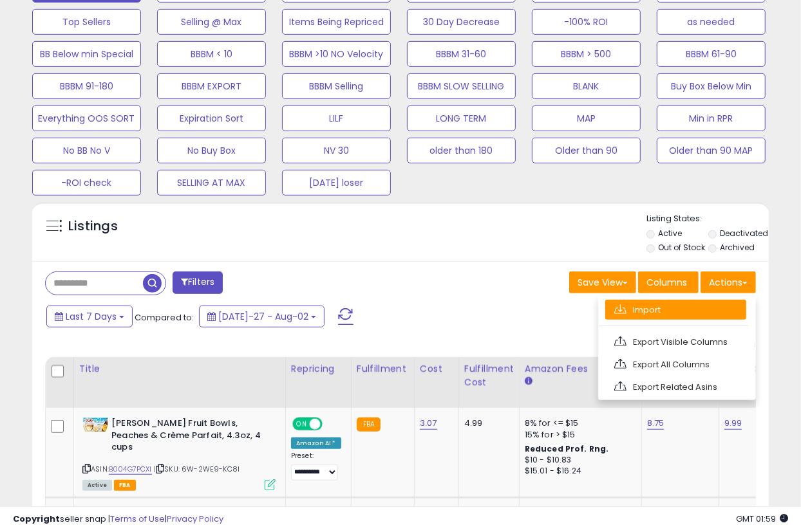 Image resolution: width=801 pixels, height=532 pixels. Describe the element at coordinates (336, 22) in the screenshot. I see `button: Items Being Repriced` at that location.